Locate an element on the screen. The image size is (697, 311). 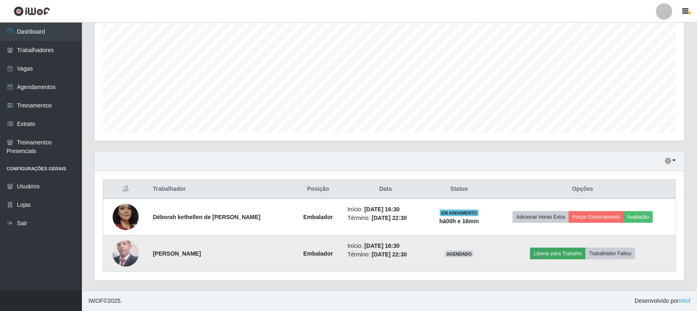
th: Posição is located at coordinates (318, 189).